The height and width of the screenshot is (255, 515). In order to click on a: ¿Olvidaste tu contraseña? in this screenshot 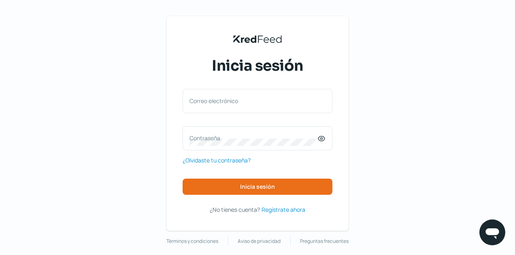, I will do `click(216, 160)`.